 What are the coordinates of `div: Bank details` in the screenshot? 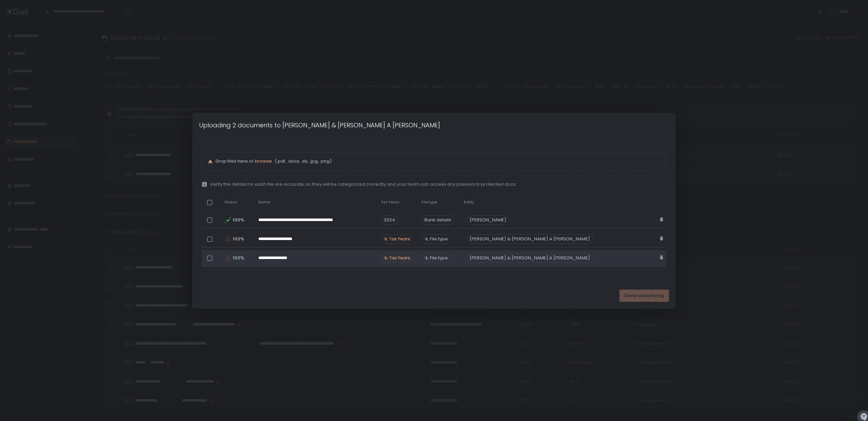 It's located at (438, 220).